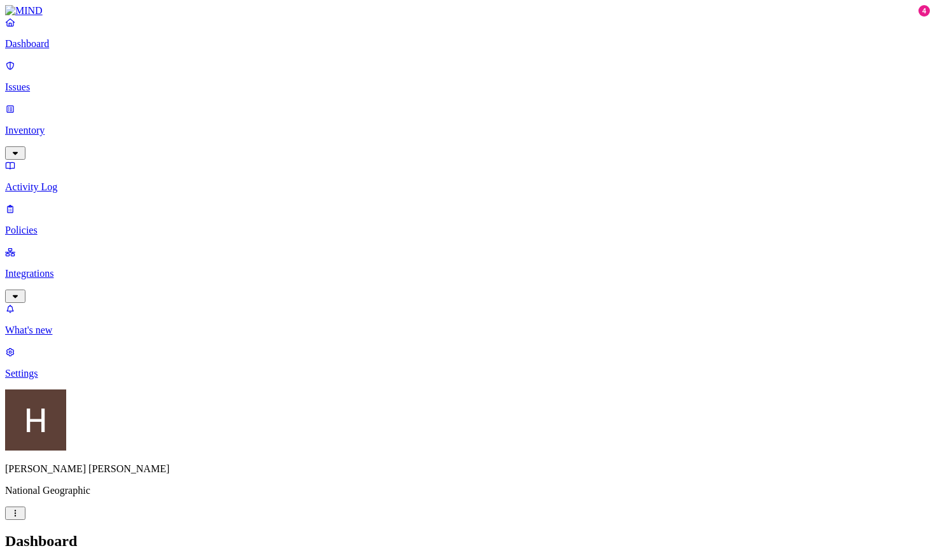 Image resolution: width=935 pixels, height=560 pixels. What do you see at coordinates (467, 176) in the screenshot?
I see `a: Activity Log` at bounding box center [467, 176].